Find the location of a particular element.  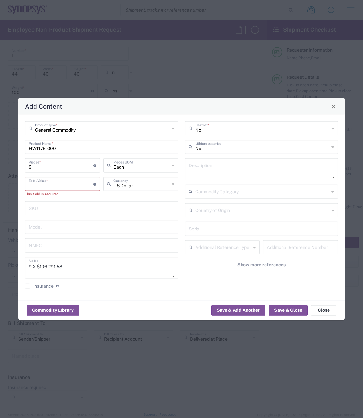

span: Show more references is located at coordinates (262, 264).